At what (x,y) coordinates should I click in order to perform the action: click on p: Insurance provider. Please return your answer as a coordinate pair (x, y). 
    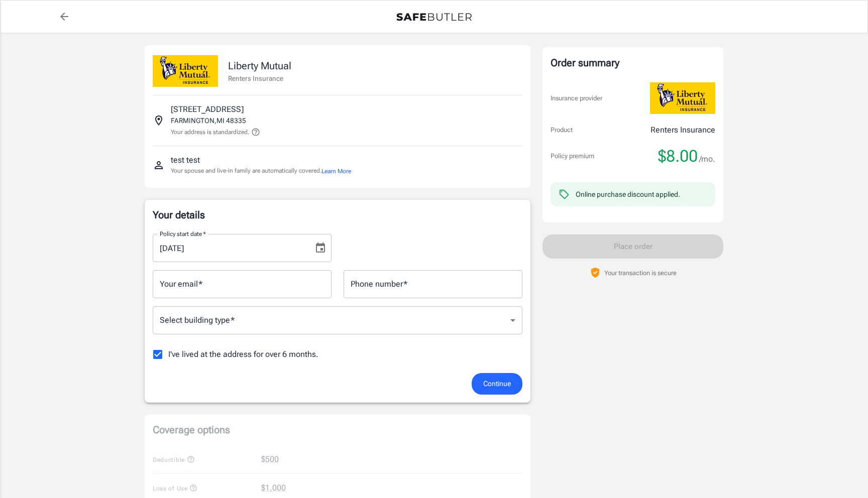
    Looking at the image, I should click on (576, 98).